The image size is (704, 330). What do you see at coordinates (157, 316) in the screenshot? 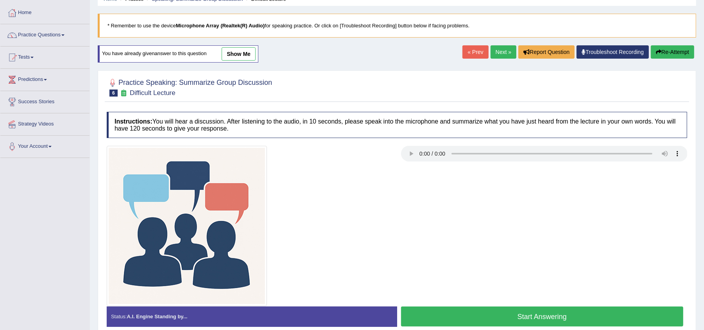
I see `strong: A.I. Engine Standing by...` at bounding box center [157, 316].